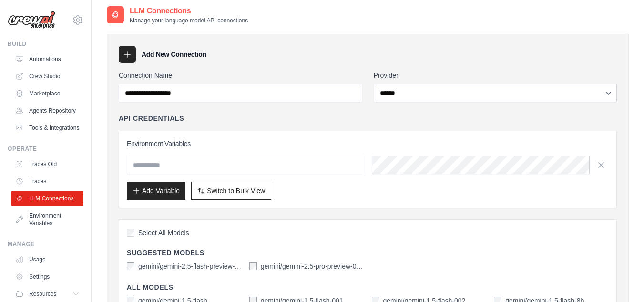  I want to click on a: Settings, so click(47, 277).